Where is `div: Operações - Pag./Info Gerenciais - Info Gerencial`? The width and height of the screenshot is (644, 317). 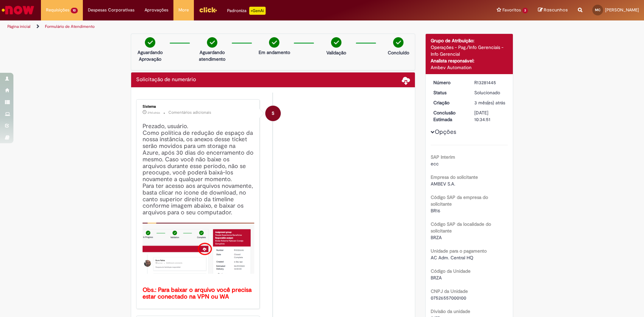
div: Operações - Pag./Info Gerenciais - Info Gerencial is located at coordinates (469, 51).